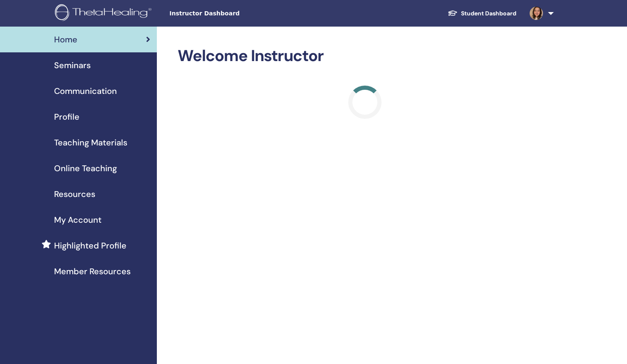 The image size is (627, 364). Describe the element at coordinates (85, 91) in the screenshot. I see `span: Communication` at that location.